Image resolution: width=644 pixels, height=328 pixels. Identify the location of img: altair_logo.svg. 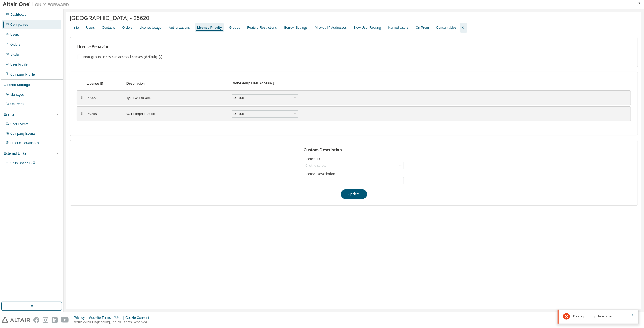
(16, 320).